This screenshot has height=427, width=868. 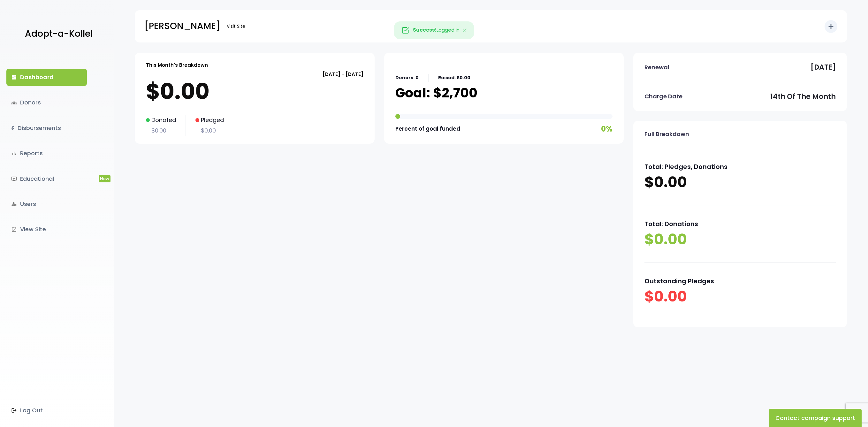 What do you see at coordinates (46, 128) in the screenshot?
I see `a: $Disbursements` at bounding box center [46, 128].